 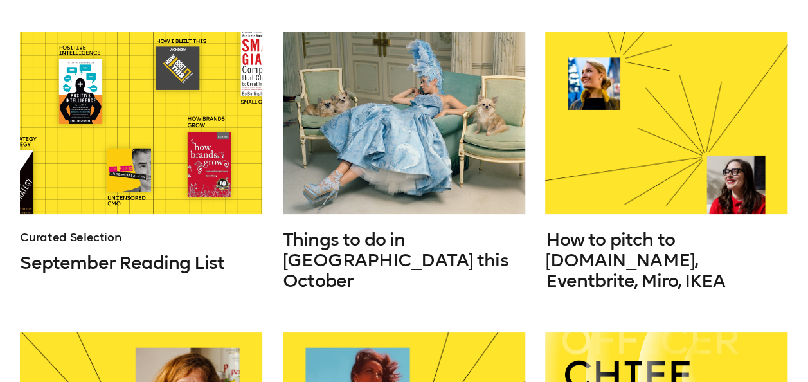 I want to click on a: September Reading List, so click(x=141, y=263).